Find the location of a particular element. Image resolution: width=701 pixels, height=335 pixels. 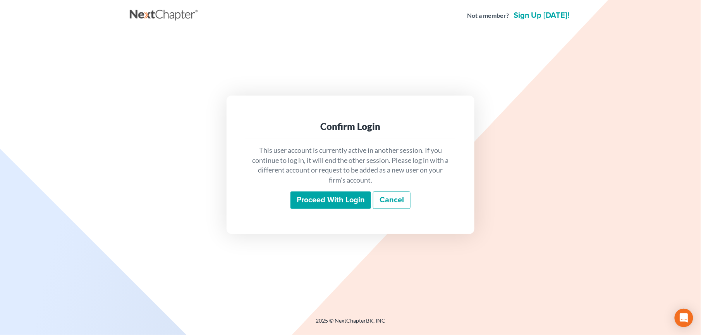

a: Cancel is located at coordinates (391, 201).